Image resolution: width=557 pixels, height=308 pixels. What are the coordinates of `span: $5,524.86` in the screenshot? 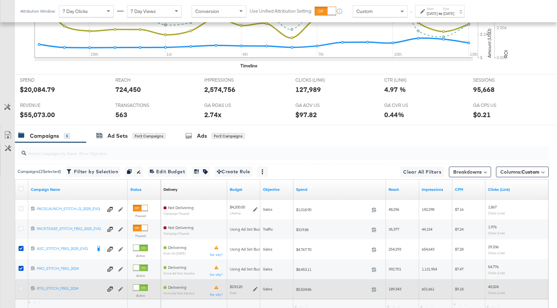 It's located at (332, 289).